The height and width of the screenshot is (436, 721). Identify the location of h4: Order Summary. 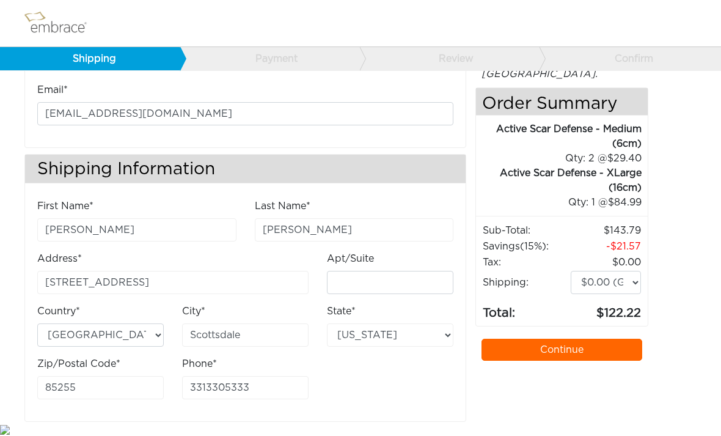
(561, 101).